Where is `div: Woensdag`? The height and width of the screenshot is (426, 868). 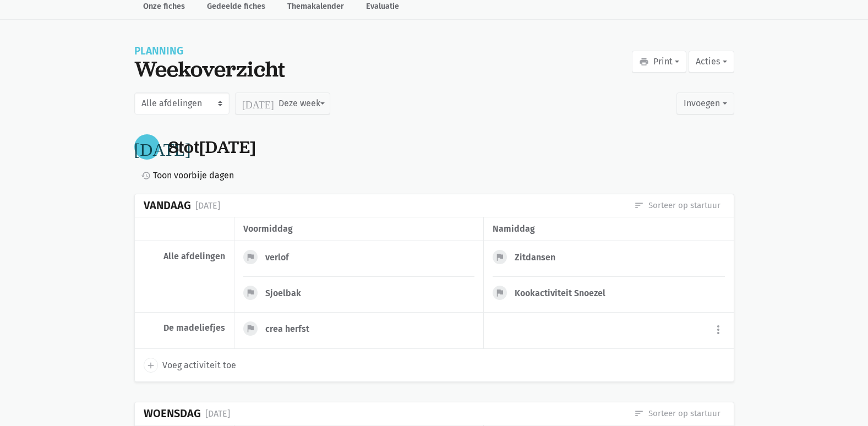 div: Woensdag is located at coordinates (172, 414).